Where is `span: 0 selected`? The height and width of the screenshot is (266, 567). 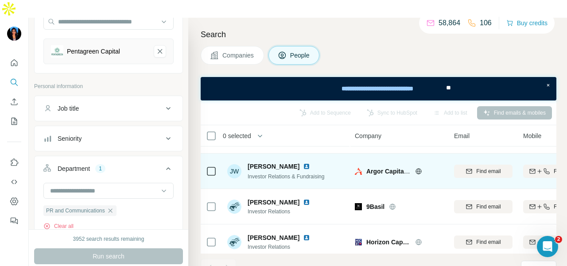 span: 0 selected is located at coordinates (237, 136).